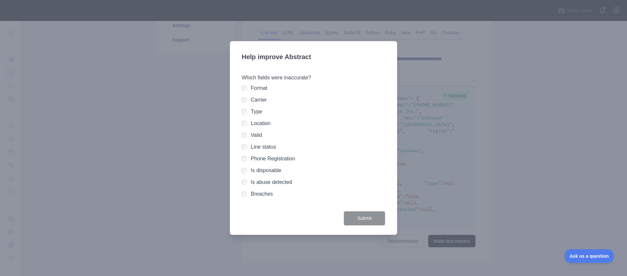 This screenshot has height=276, width=627. Describe the element at coordinates (256, 135) in the screenshot. I see `label: Valid` at that location.